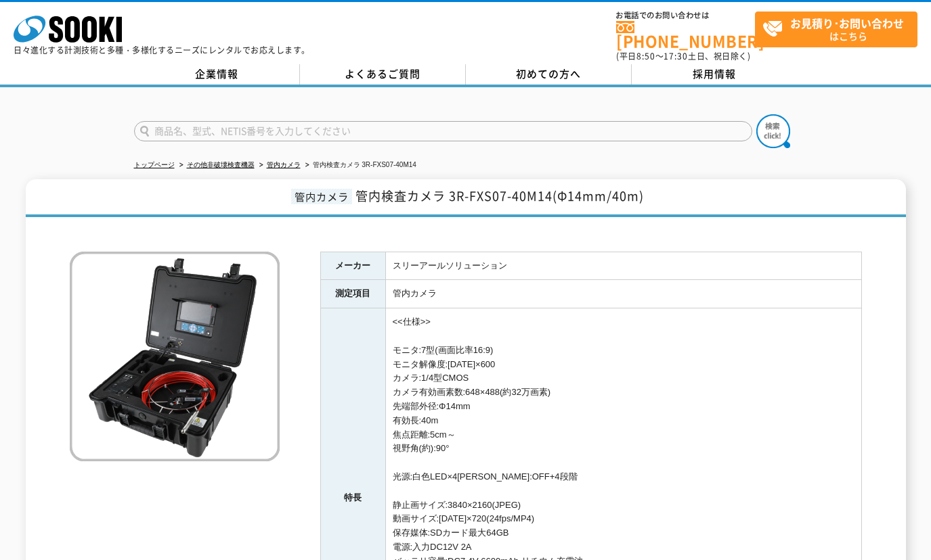  Describe the element at coordinates (840, 29) in the screenshot. I see `span: はこちら` at that location.